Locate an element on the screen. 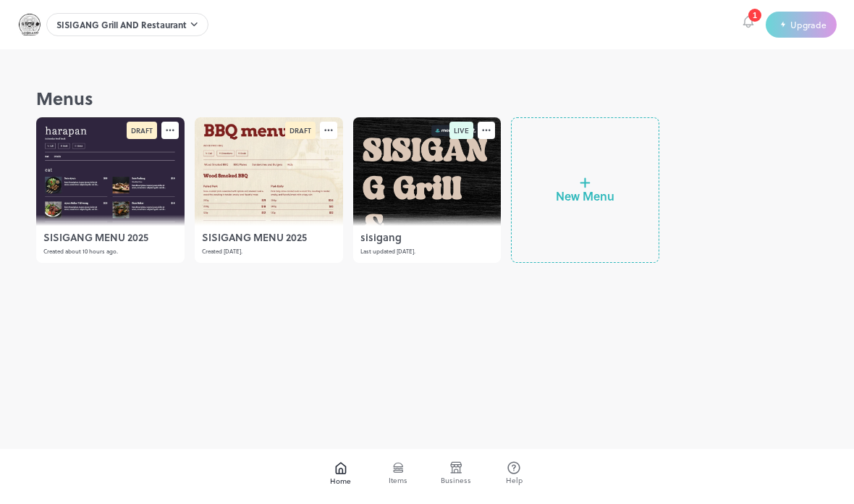 This screenshot has width=854, height=504. span: Help is located at coordinates (514, 480).